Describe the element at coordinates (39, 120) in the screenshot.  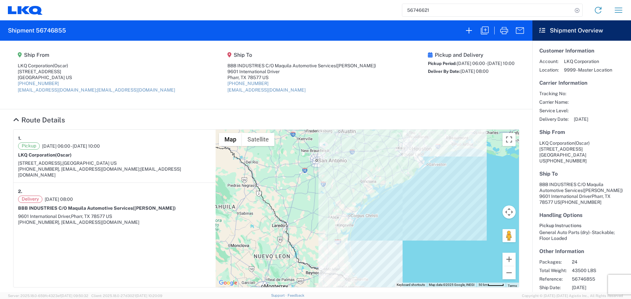
I see `a: Hide Details` at that location.